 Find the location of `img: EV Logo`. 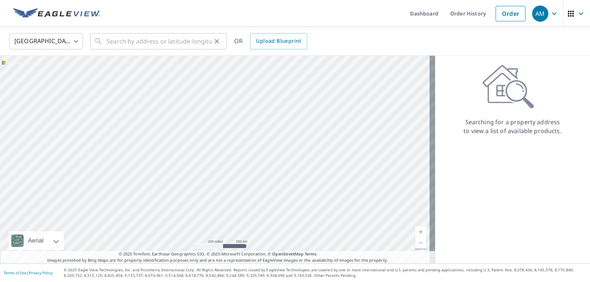

img: EV Logo is located at coordinates (57, 14).